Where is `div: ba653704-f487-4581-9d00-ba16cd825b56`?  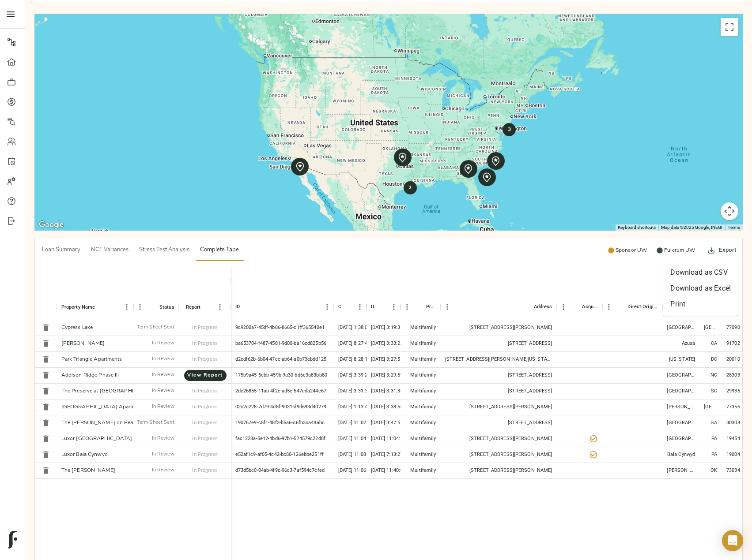
div: ba653704-f487-4581-9d00-ba16cd825b56 is located at coordinates (281, 344).